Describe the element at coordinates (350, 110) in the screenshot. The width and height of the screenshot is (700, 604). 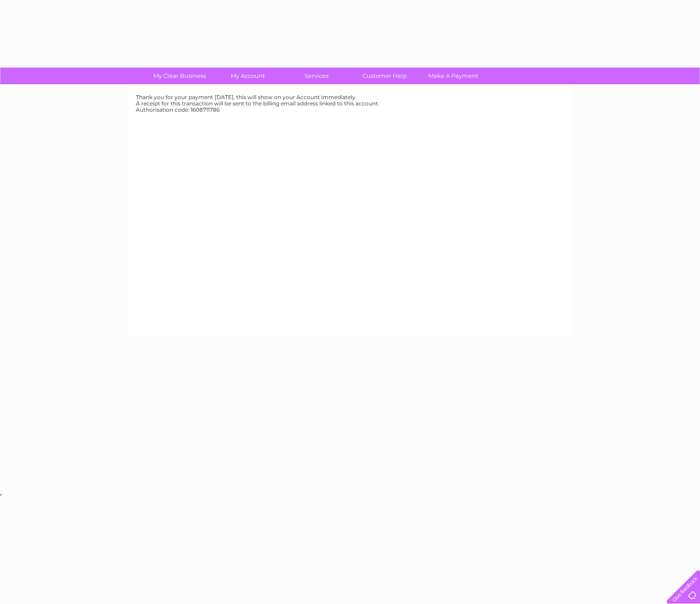
I see `div: Authorisation code: 1608711786` at that location.